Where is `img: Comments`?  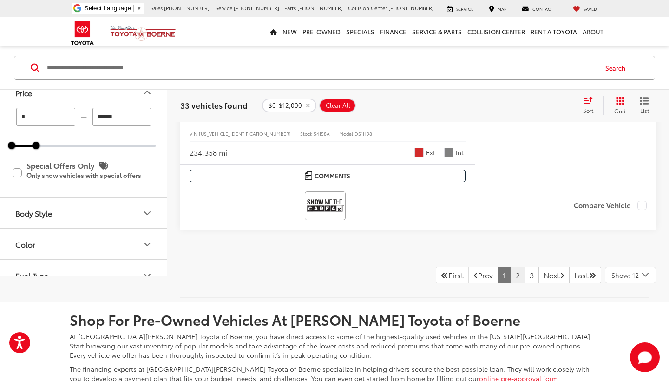 img: Comments is located at coordinates (308, 175).